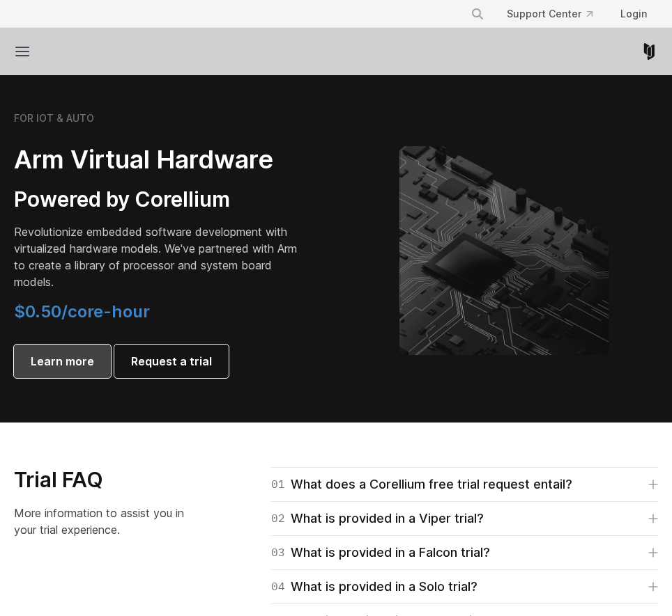 This screenshot has width=672, height=616. I want to click on div: What is provided in a Solo trial?, so click(374, 587).